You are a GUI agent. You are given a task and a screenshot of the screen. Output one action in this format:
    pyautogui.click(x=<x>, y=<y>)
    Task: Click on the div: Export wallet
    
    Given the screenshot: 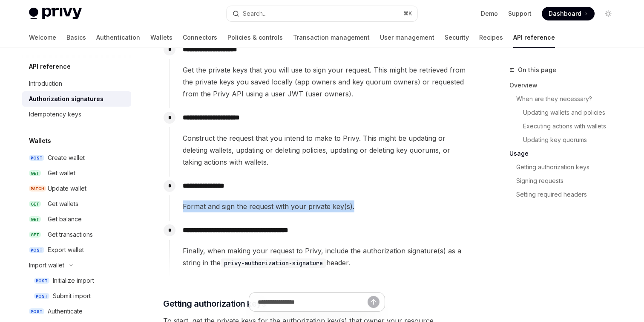 What is the action you would take?
    pyautogui.click(x=66, y=250)
    